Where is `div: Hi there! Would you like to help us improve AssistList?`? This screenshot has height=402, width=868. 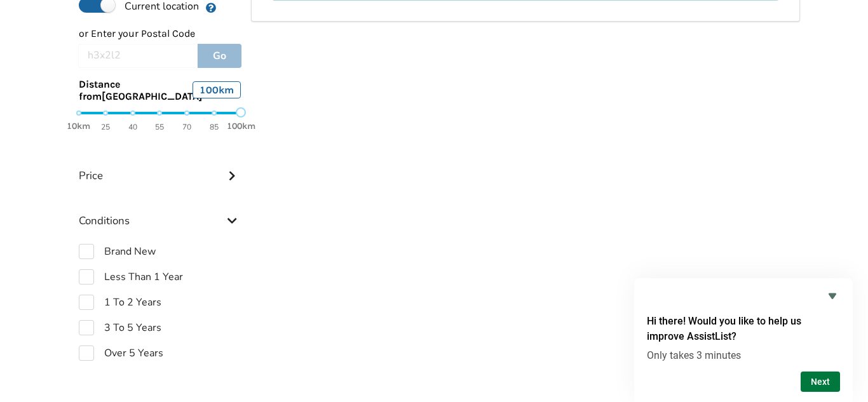 div: Hi there! Would you like to help us improve AssistList? is located at coordinates (744, 340).